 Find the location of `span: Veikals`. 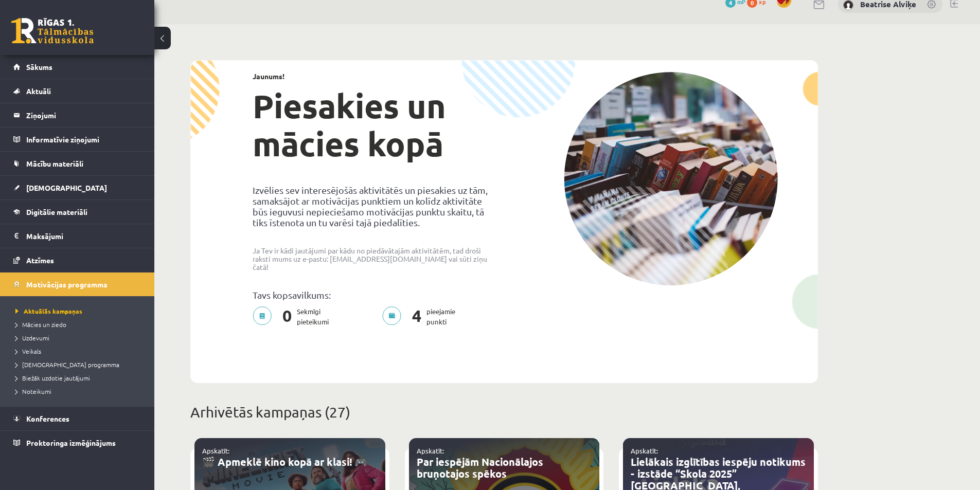

span: Veikals is located at coordinates (29, 351).